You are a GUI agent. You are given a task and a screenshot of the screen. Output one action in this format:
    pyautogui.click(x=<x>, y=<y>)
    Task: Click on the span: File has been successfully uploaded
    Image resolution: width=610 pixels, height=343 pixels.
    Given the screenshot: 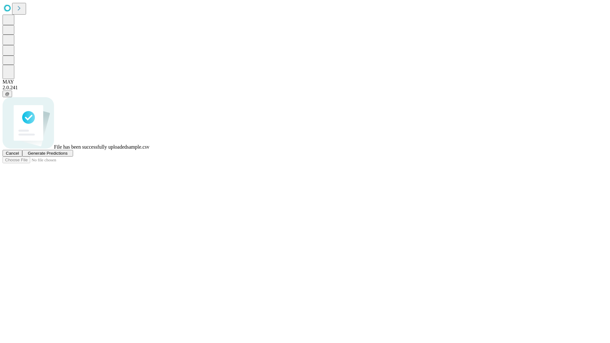 What is the action you would take?
    pyautogui.click(x=90, y=147)
    